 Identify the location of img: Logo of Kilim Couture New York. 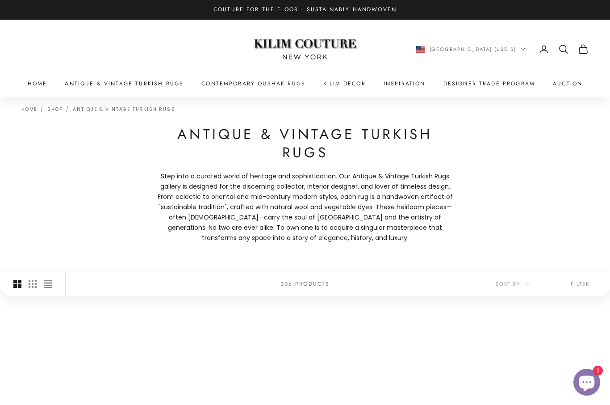
(305, 49).